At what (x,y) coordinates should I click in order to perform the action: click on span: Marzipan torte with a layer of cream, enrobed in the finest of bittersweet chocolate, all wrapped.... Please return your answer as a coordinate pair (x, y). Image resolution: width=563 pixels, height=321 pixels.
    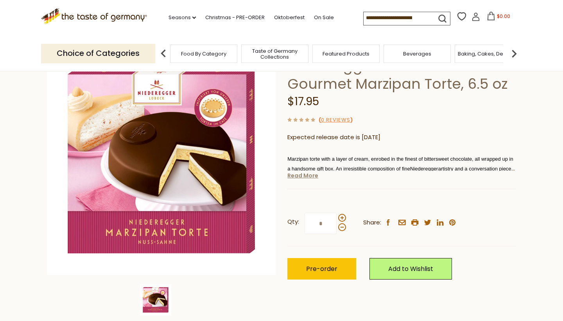
    Looking at the image, I should click on (400, 164).